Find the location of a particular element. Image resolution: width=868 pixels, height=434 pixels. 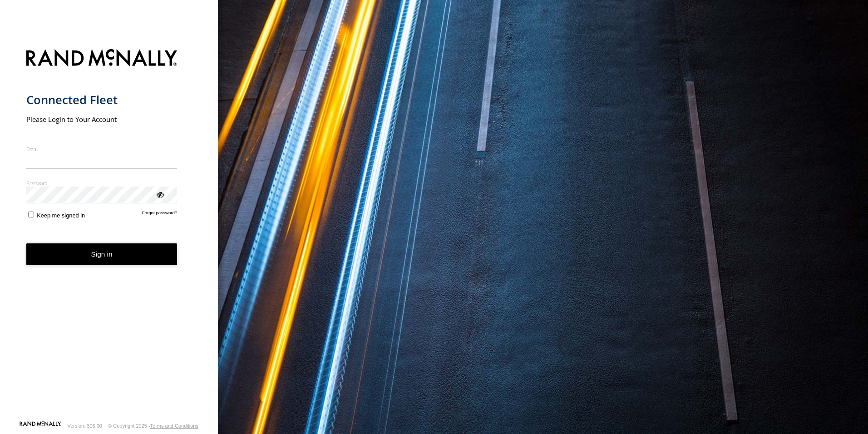

h2: Please Login to Your Account is located at coordinates (101, 119).